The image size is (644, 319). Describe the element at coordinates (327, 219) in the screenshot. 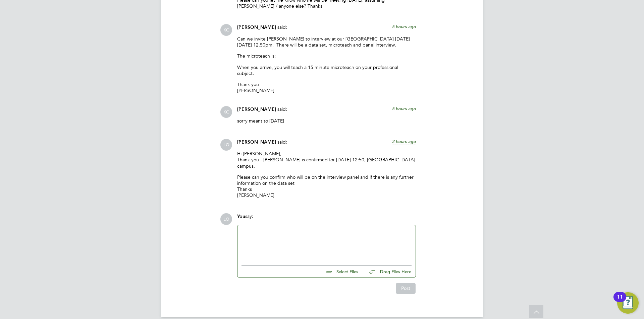

I see `div: say:` at that location.